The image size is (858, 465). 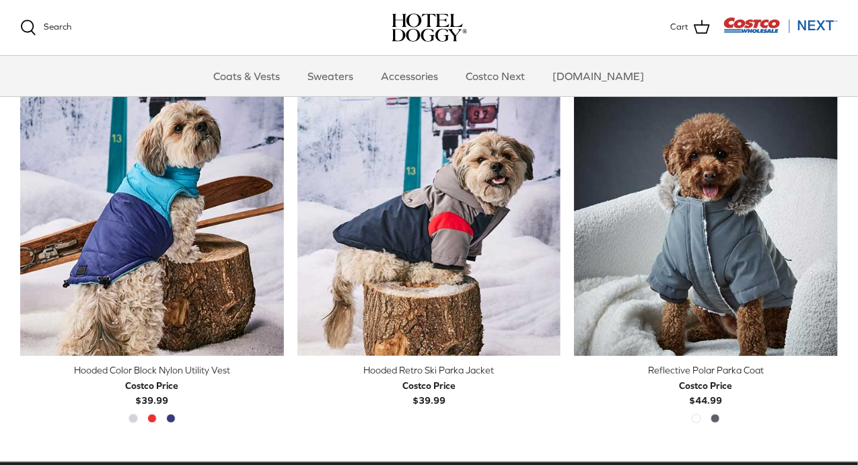 What do you see at coordinates (410, 76) in the screenshot?
I see `a: Accessories` at bounding box center [410, 76].